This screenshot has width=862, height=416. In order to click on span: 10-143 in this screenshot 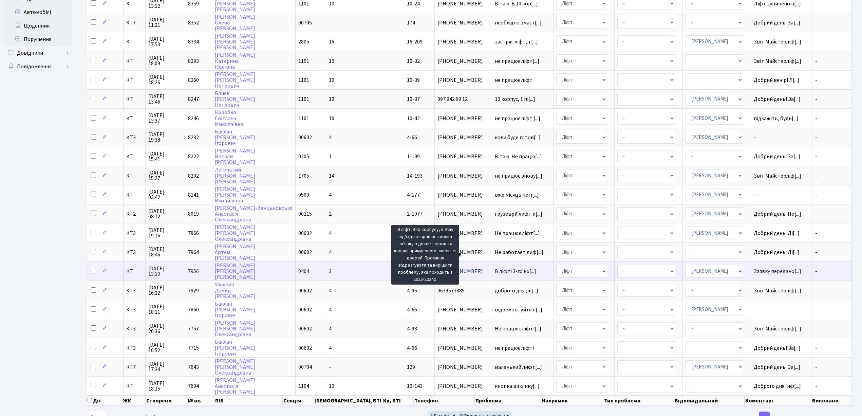, I will do `click(414, 386)`.